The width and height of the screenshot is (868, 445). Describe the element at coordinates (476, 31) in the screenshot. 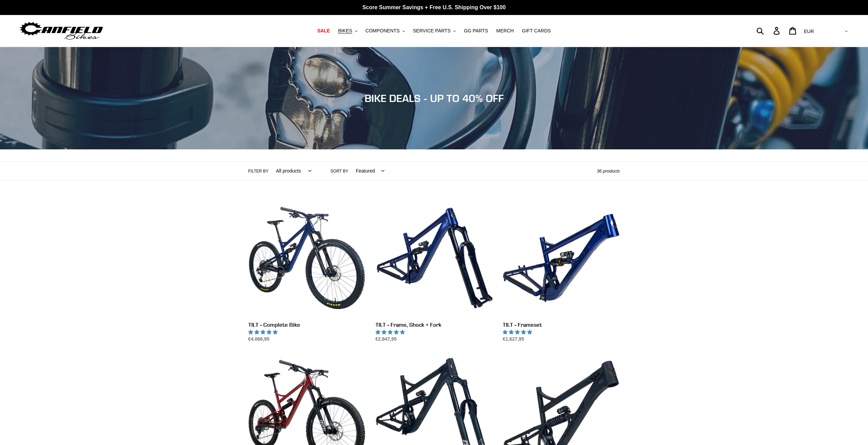

I see `a: GG PARTS` at that location.